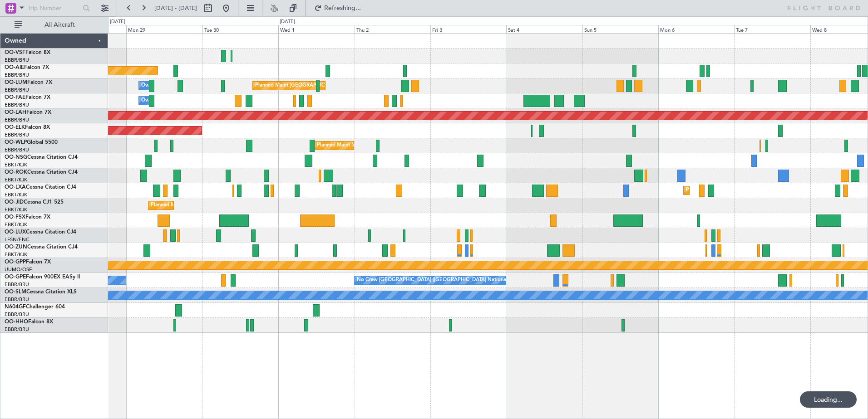 The width and height of the screenshot is (868, 419). Describe the element at coordinates (468, 29) in the screenshot. I see `div: Fri 3` at that location.